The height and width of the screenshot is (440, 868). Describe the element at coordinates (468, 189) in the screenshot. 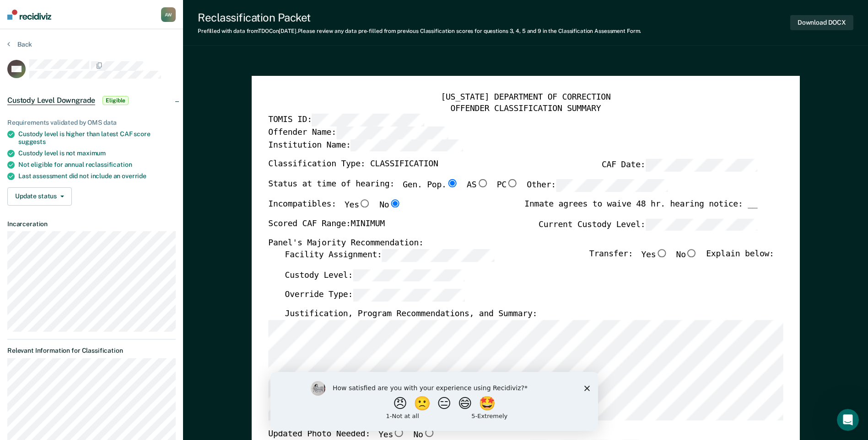

I see `div: Status at time of hearing:` at that location.